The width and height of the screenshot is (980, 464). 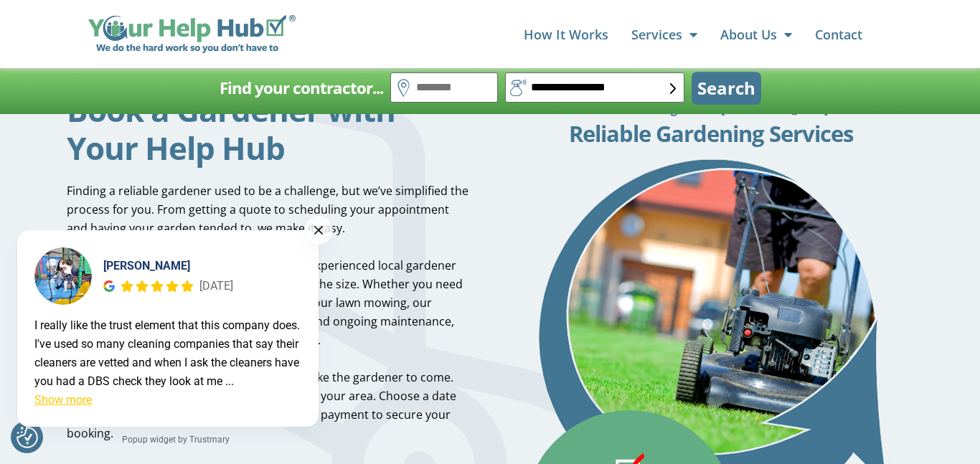 I want to click on a: How It Works, so click(x=566, y=35).